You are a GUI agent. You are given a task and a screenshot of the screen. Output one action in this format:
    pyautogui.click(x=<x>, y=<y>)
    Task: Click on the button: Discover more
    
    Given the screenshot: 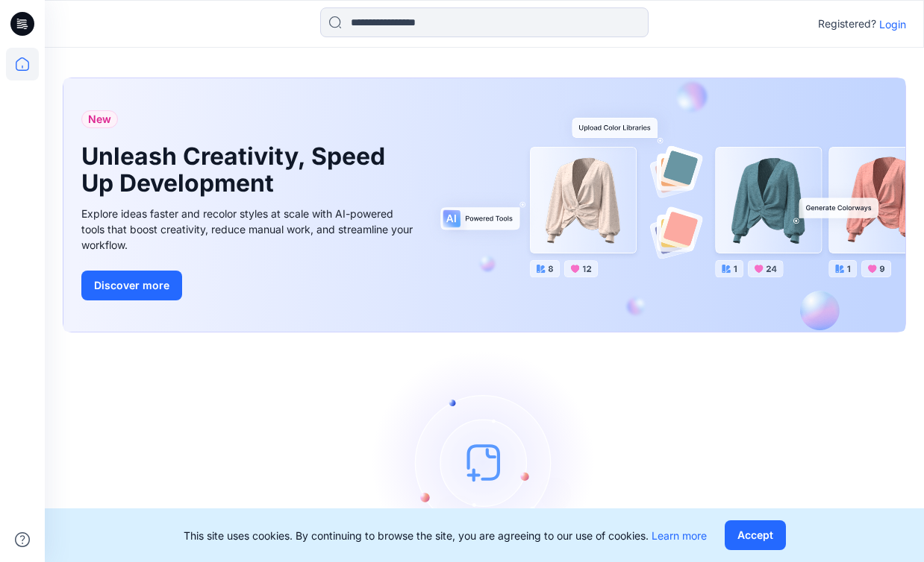 What is the action you would take?
    pyautogui.click(x=131, y=286)
    